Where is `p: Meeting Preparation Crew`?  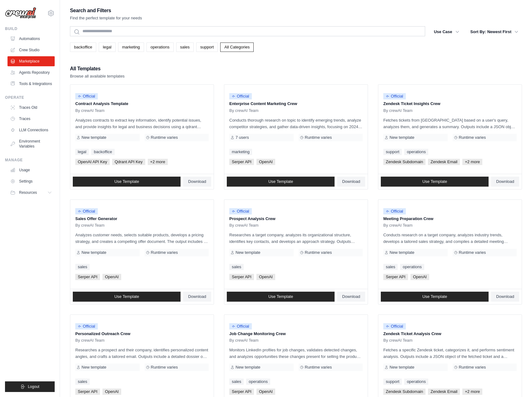
p: Meeting Preparation Crew is located at coordinates (450, 219).